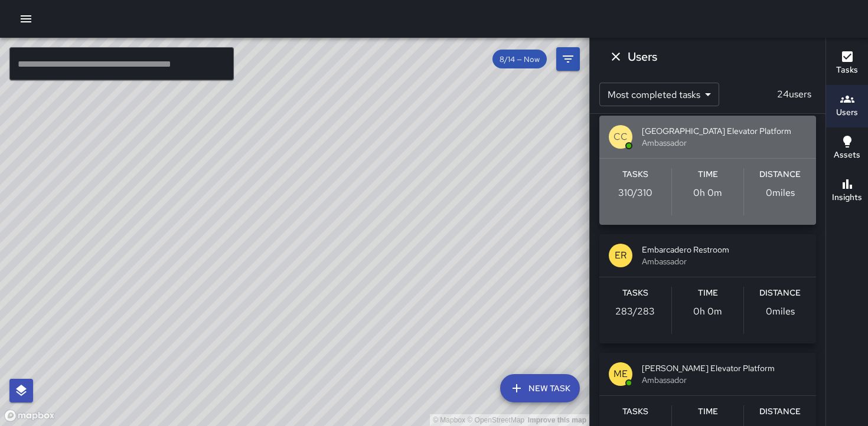 The width and height of the screenshot is (868, 426). What do you see at coordinates (620, 137) in the screenshot?
I see `p: CC` at bounding box center [620, 137].